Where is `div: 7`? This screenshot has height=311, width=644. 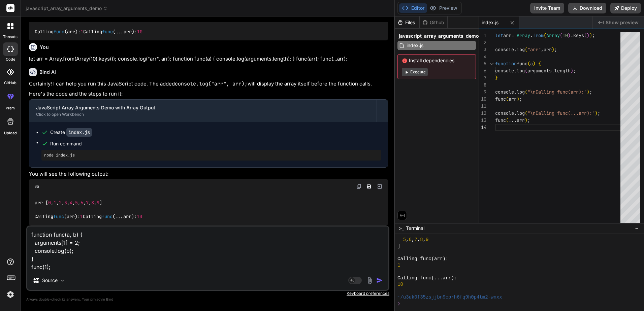 div: 7 is located at coordinates (483, 78).